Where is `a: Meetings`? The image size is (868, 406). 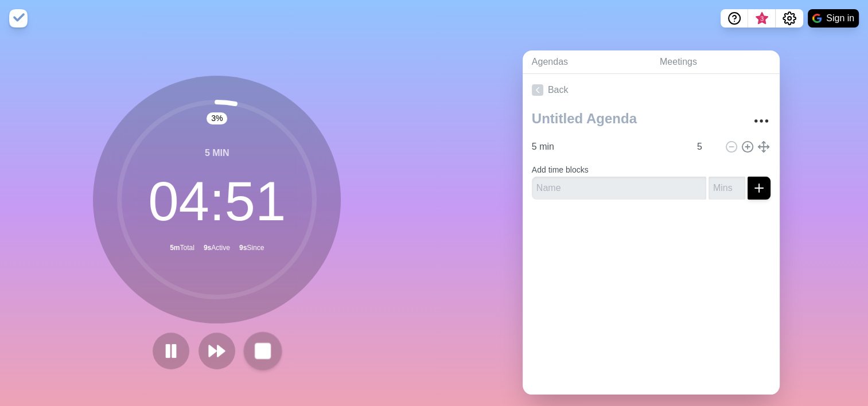
a: Meetings is located at coordinates (715, 62).